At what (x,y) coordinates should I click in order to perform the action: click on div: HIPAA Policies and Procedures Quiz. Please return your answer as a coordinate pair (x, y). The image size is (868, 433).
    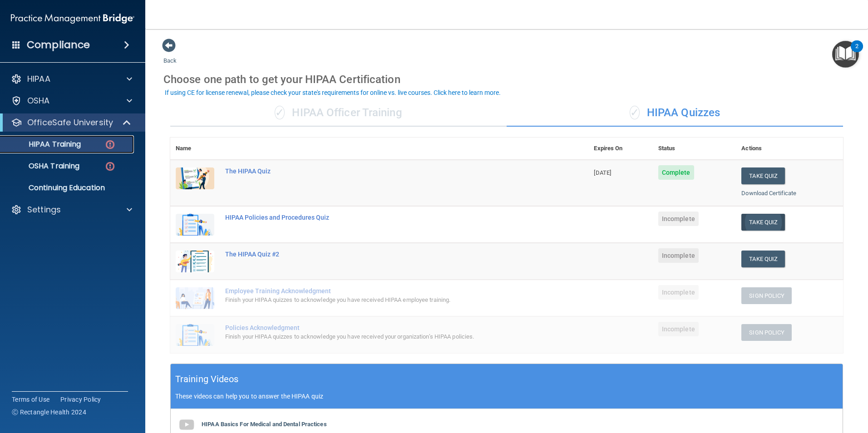
    Looking at the image, I should click on (384, 218).